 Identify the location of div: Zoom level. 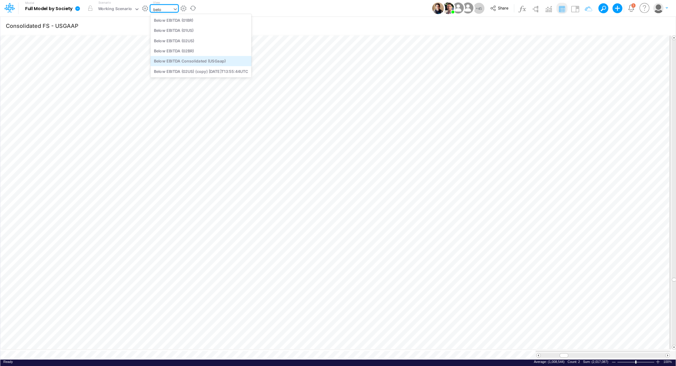
(668, 362).